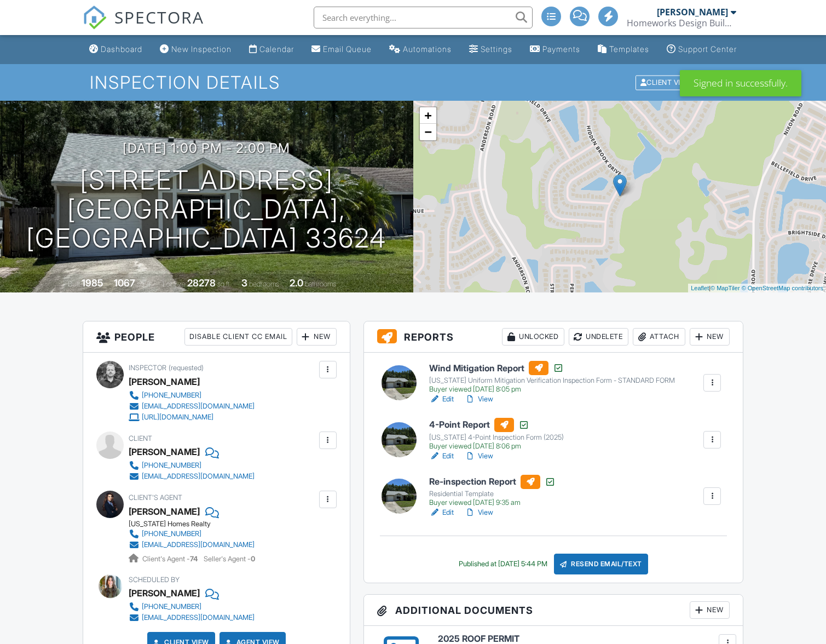 This screenshot has width=826, height=644. What do you see at coordinates (174, 284) in the screenshot?
I see `span: Lot Size` at bounding box center [174, 284].